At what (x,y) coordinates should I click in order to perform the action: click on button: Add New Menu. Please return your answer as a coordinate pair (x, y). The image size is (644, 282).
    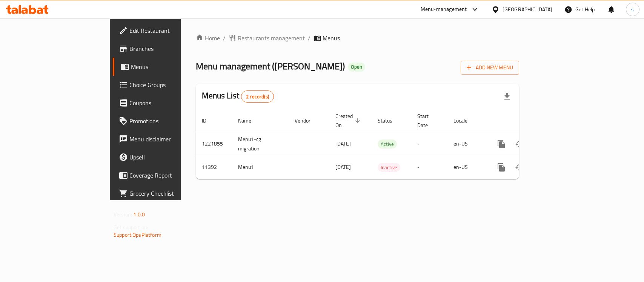
    Looking at the image, I should click on (490, 67).